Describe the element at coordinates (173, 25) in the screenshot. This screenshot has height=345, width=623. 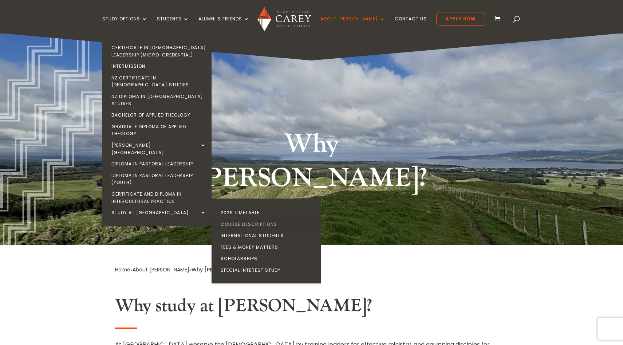
I see `a: Students` at that location.